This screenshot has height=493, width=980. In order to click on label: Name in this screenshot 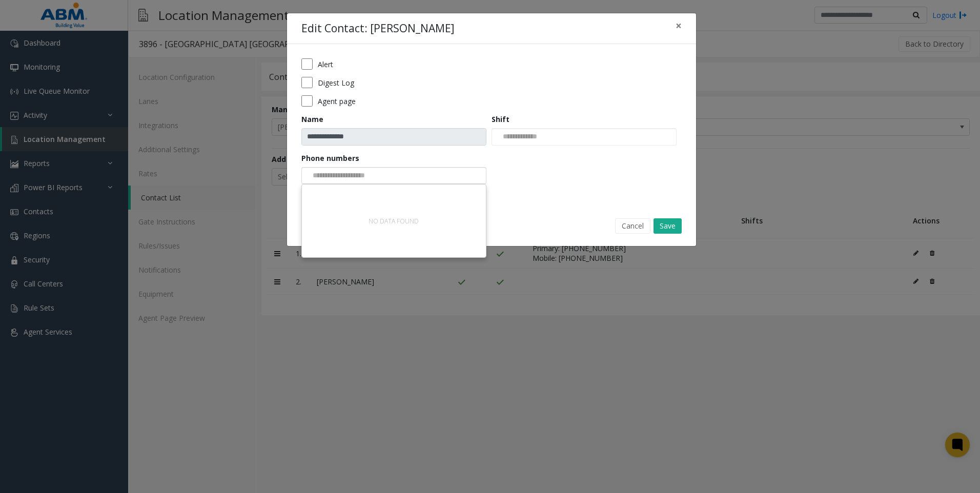, I will do `click(312, 119)`.